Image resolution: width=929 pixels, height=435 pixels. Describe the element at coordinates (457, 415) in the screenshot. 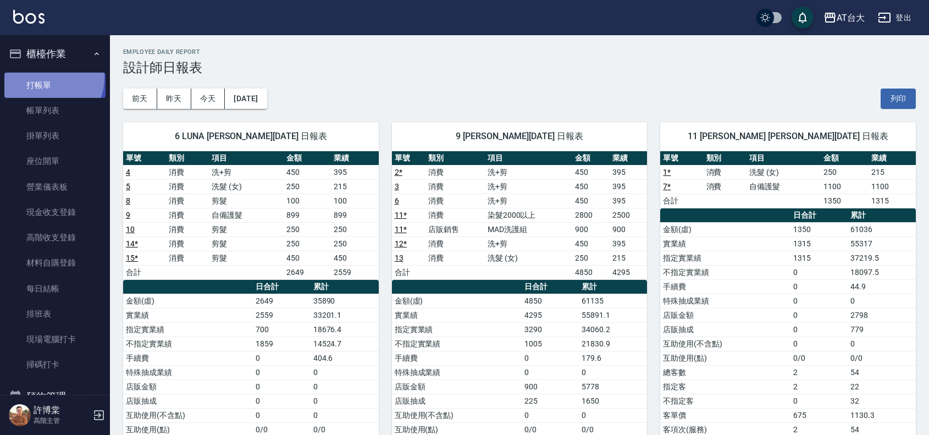

I see `td: 互助使用(不含點)` at that location.